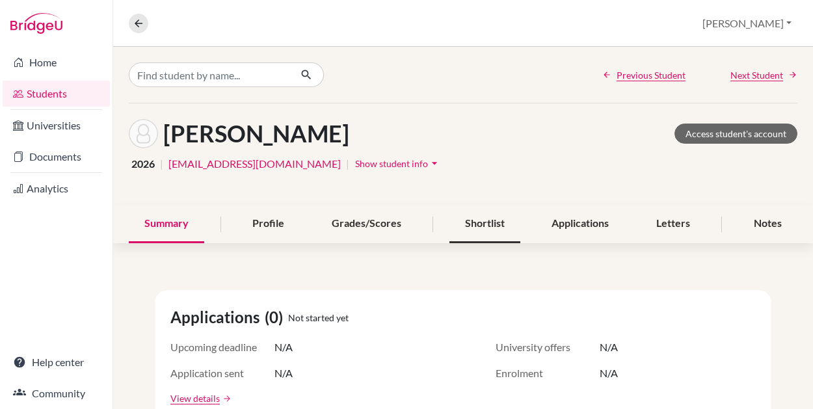 The height and width of the screenshot is (409, 813). I want to click on div: Letters, so click(673, 224).